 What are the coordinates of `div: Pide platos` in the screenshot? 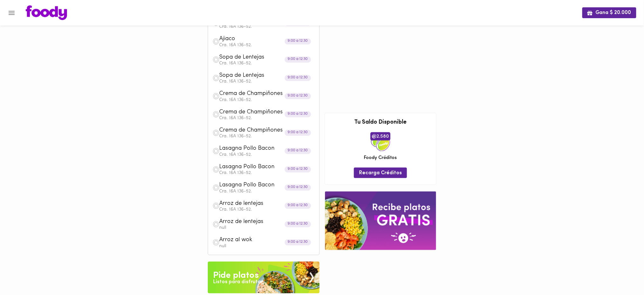 It's located at (236, 275).